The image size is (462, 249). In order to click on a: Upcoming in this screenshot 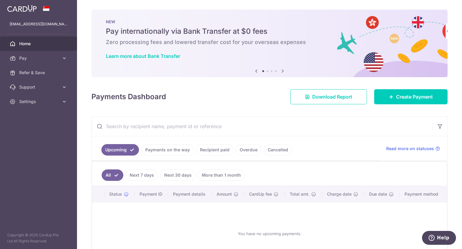, I will do `click(120, 150)`.